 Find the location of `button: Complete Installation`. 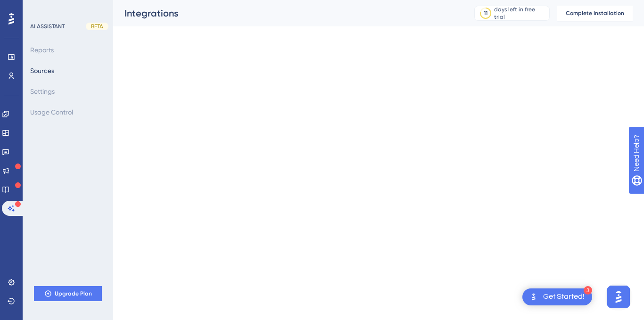

button: Complete Installation is located at coordinates (595, 14).